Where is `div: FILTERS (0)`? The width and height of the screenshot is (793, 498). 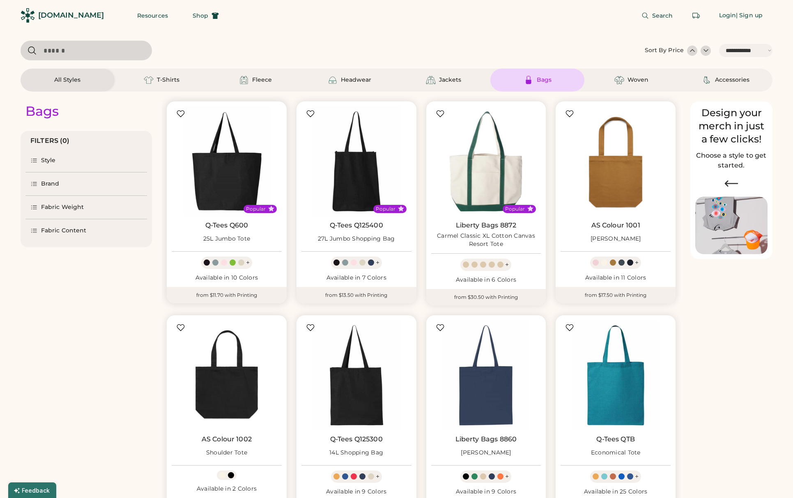
div: FILTERS (0) is located at coordinates (50, 141).